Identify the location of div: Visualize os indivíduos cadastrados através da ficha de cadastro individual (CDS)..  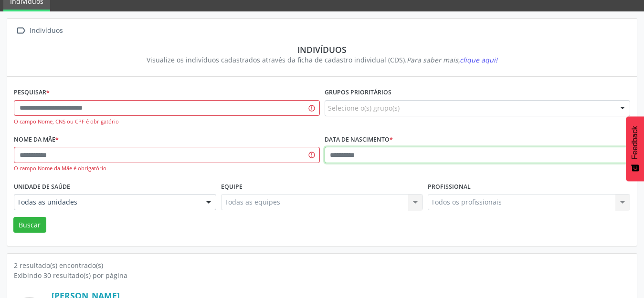
(322, 60).